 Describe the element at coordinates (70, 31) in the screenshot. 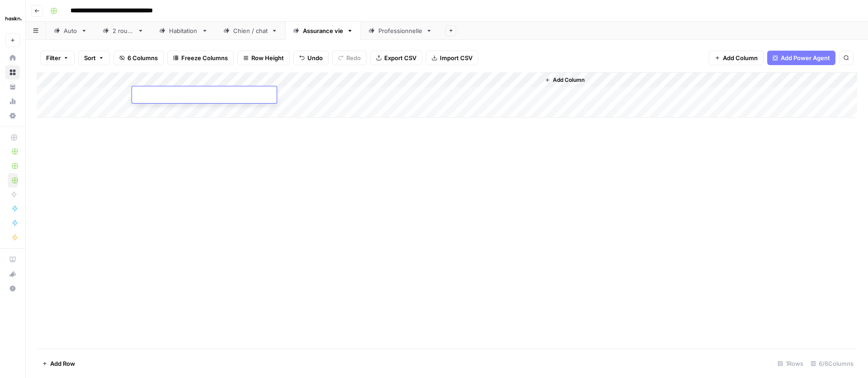

I see `div: Auto` at that location.